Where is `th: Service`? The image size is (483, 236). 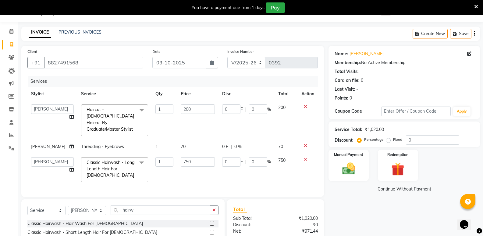 th: Service is located at coordinates (115, 94).